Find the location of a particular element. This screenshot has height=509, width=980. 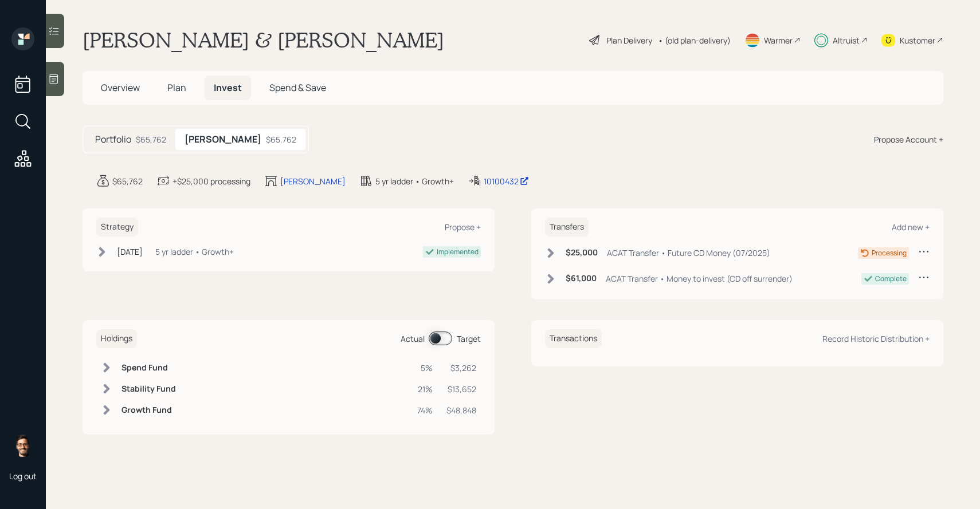

div: Record Historic Distribution + is located at coordinates (876, 338).